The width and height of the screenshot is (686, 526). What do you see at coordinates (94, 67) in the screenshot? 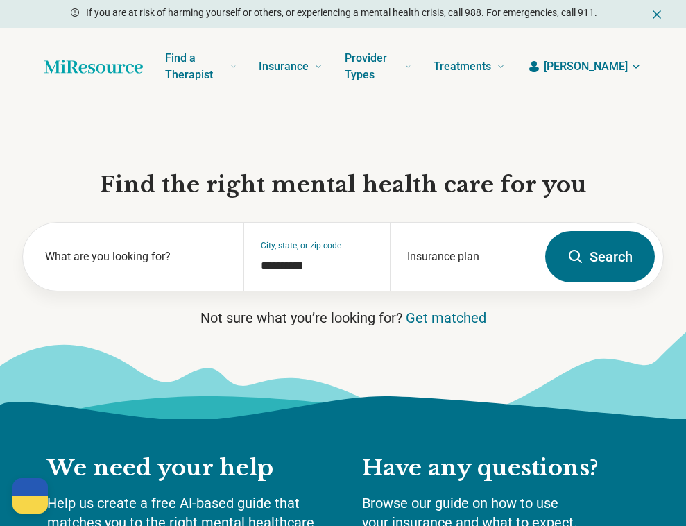
I see `a: Home page` at bounding box center [94, 67].